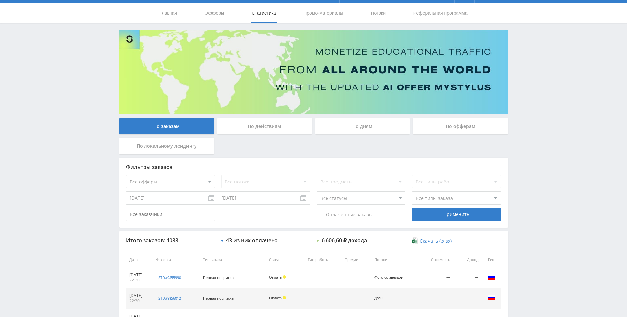 This screenshot has height=317, width=627. I want to click on div: 6 606,60 ₽ дохода, so click(344, 241).